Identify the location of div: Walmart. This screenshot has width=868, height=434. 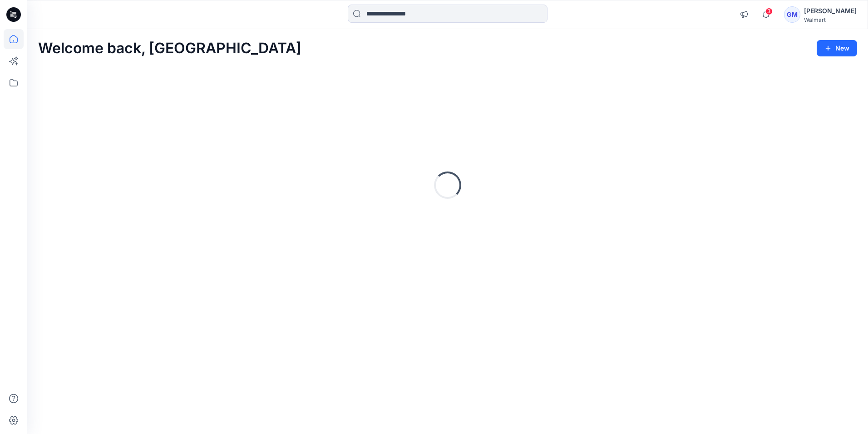
(830, 19).